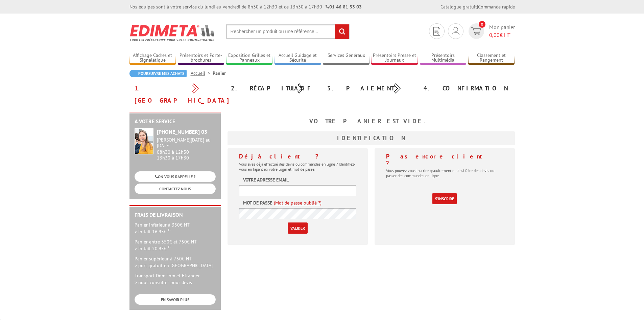 Image resolution: width=644 pixels, height=320 pixels. What do you see at coordinates (491, 31) in the screenshot?
I see `a: devis rapide 0 Mon panier 0,00€ HT` at bounding box center [491, 31].